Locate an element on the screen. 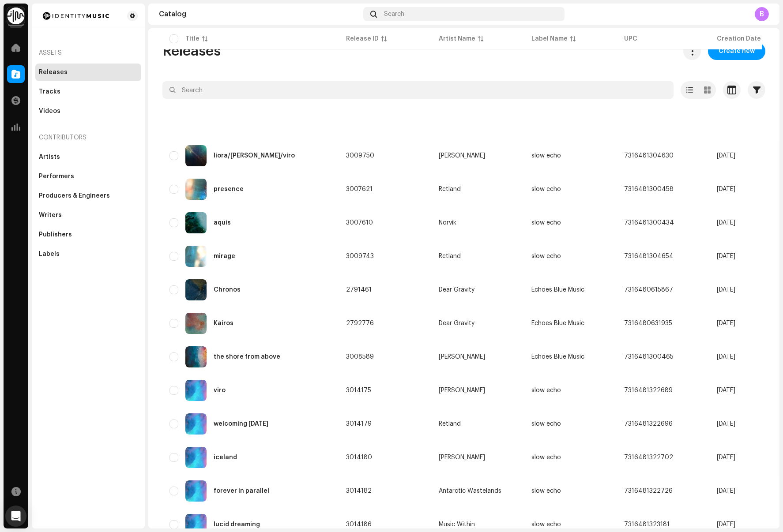 The width and height of the screenshot is (783, 532). div: aquis is located at coordinates (222, 223).